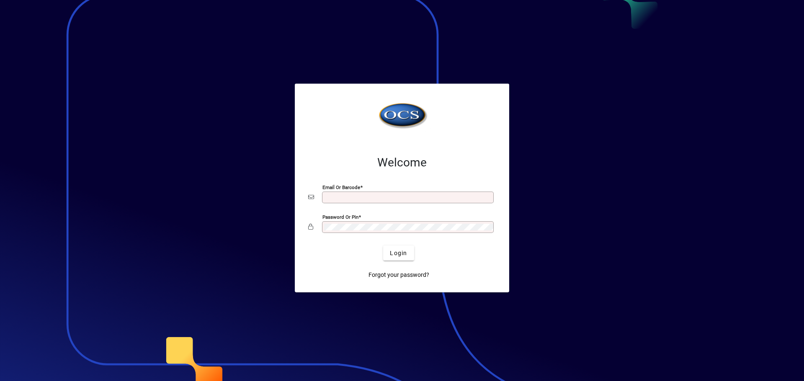  What do you see at coordinates (398, 275) in the screenshot?
I see `a: Forgot your password?` at bounding box center [398, 275].